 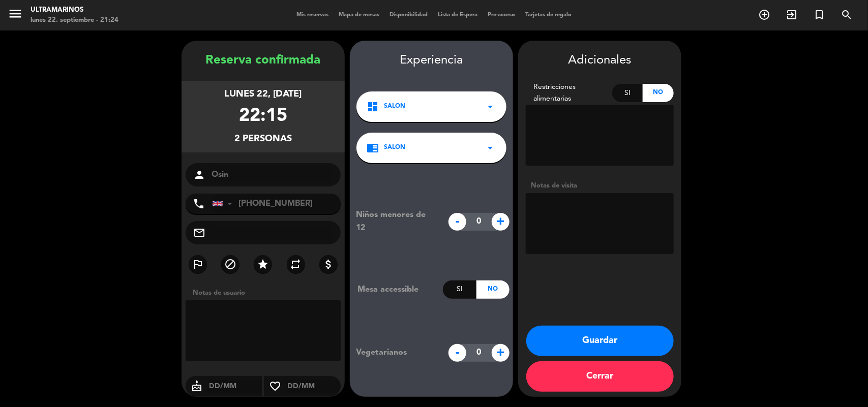 What do you see at coordinates (74, 21) in the screenshot?
I see `div: lunes 22. septiembre - 21:24` at bounding box center [74, 21].